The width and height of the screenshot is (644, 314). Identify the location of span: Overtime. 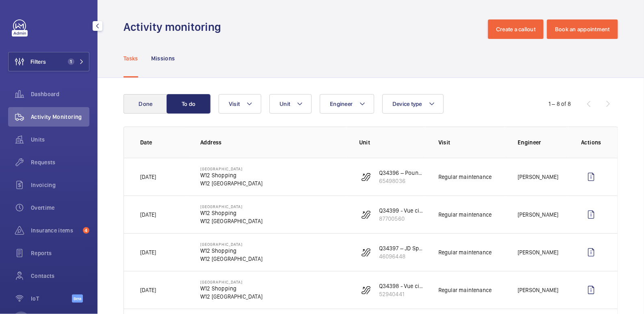
(60, 207).